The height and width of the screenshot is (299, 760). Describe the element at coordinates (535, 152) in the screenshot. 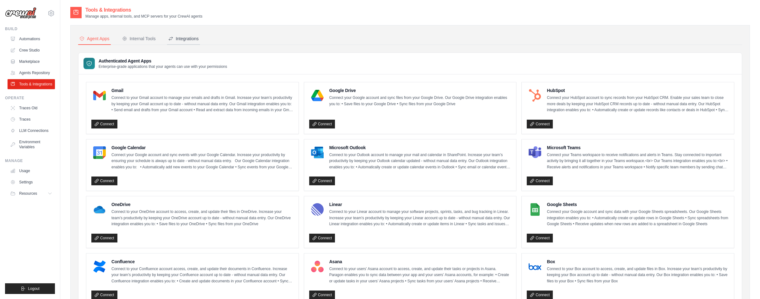

I see `img: Microsoft Teams Logo` at that location.